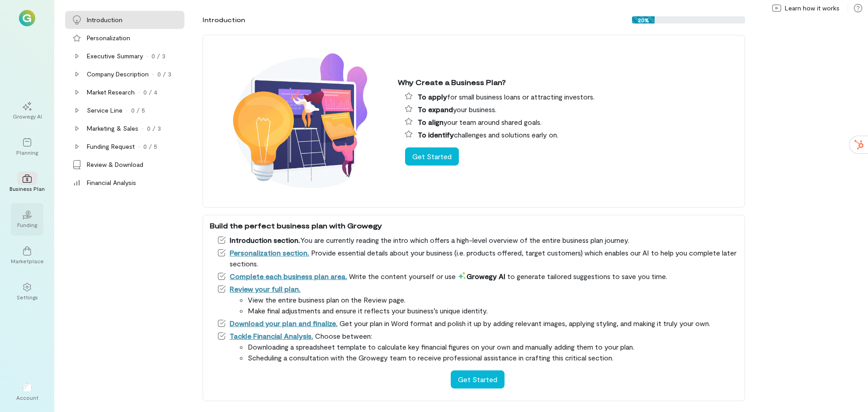  Describe the element at coordinates (478, 324) in the screenshot. I see `li: Get your plan in Word format and polish it up by adding relevant images, applying styling, and ma...` at that location.